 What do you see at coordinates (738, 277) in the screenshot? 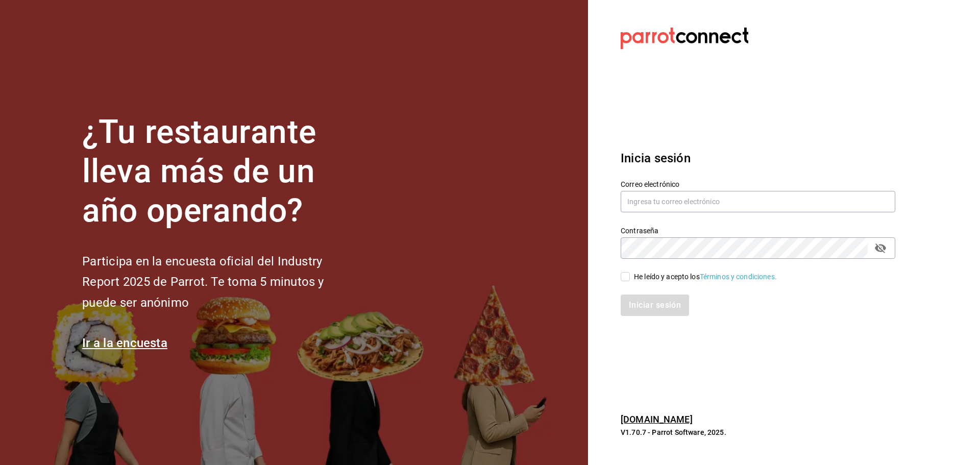
I see `a: Términos y condiciones.` at bounding box center [738, 277].